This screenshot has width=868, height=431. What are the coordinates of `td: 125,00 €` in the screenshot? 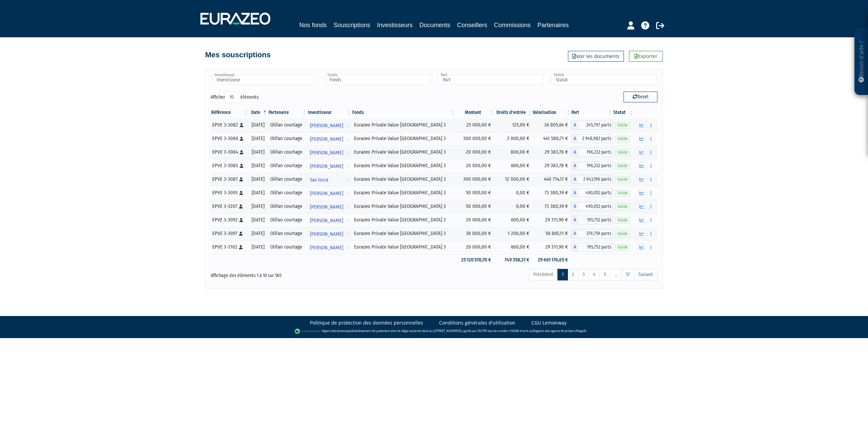 It's located at (514, 125).